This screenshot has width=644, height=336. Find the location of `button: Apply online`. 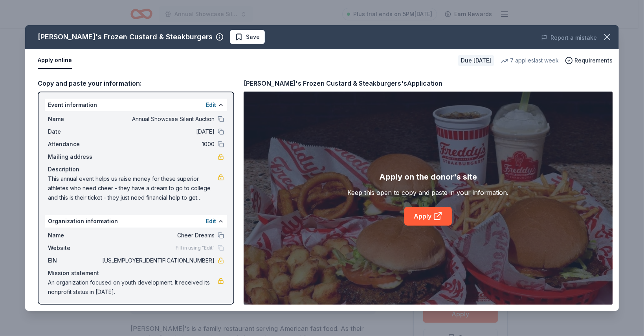

button: Apply online is located at coordinates (55, 60).